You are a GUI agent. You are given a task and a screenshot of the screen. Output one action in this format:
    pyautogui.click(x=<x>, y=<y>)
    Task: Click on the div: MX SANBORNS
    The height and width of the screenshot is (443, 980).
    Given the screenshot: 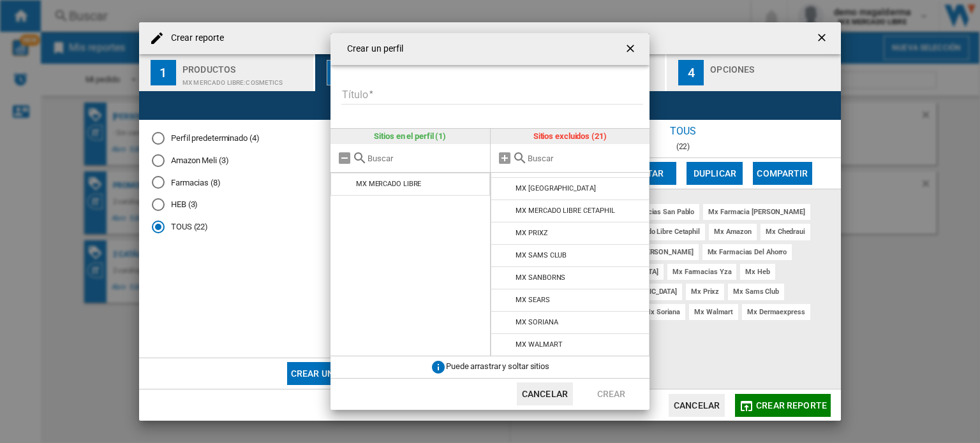 What is the action you would take?
    pyautogui.click(x=540, y=277)
    